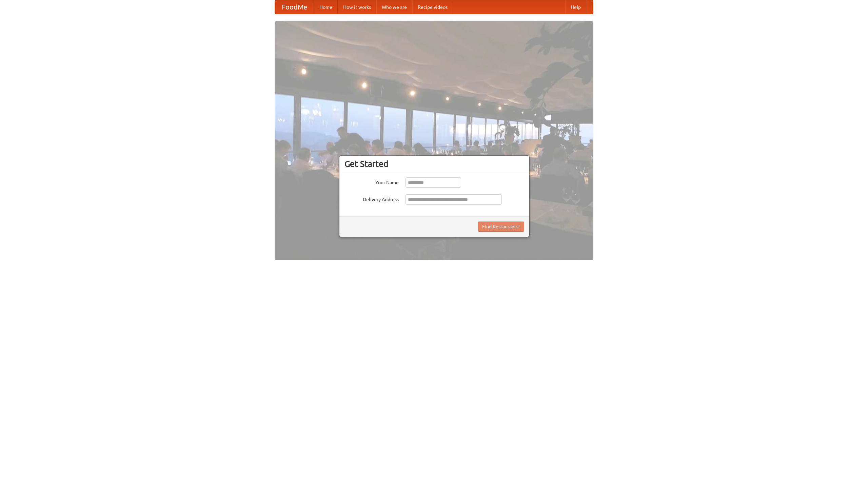  What do you see at coordinates (295, 7) in the screenshot?
I see `a: FoodMe` at bounding box center [295, 7].